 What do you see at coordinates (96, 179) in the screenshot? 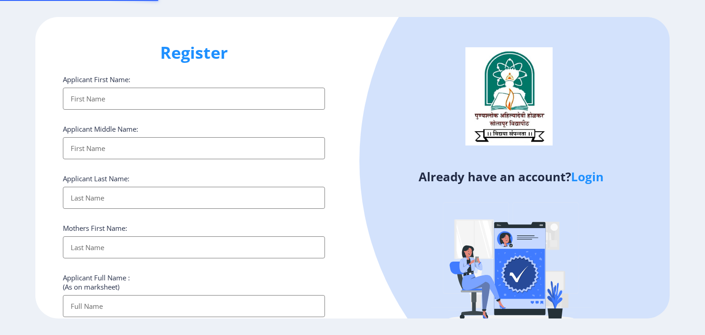
I see `label: Applicant Last Name:` at bounding box center [96, 179].